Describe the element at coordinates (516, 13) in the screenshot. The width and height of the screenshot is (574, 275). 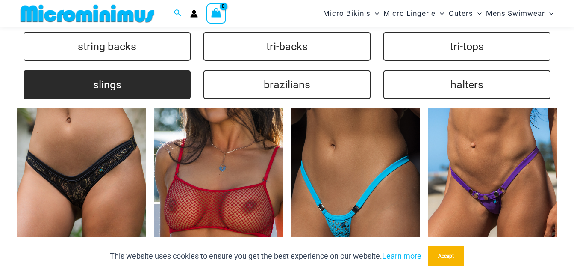
I see `span: Mens Swimwear` at that location.